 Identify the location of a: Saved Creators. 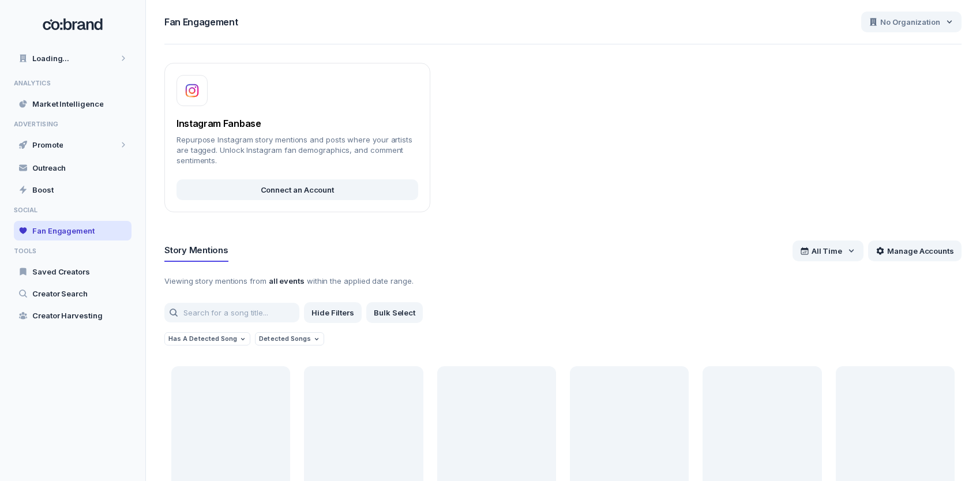
(72, 272).